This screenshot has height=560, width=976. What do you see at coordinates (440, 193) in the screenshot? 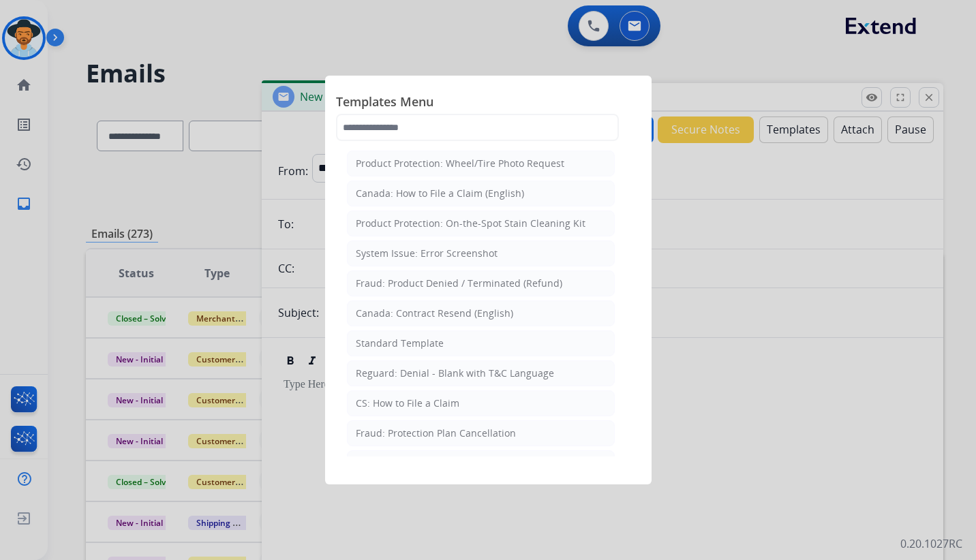
I see `div: Canada: How to File a Claim (English)` at bounding box center [440, 193].